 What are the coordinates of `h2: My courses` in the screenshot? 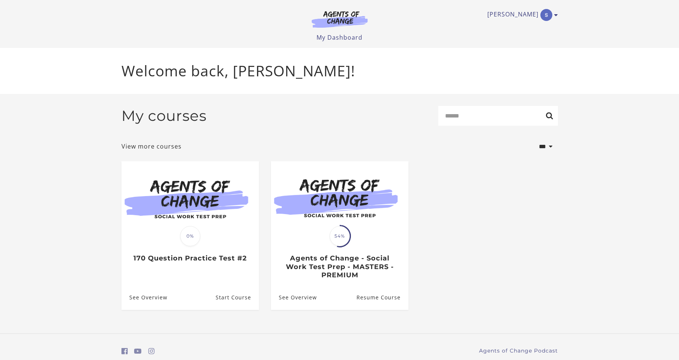 It's located at (164, 115).